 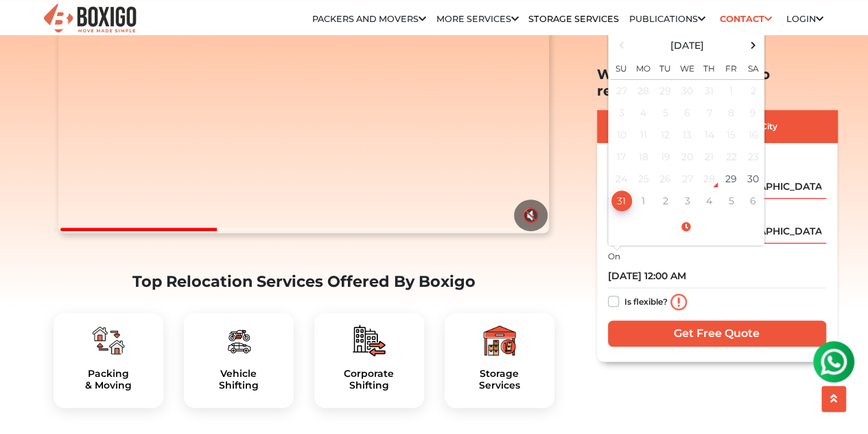 What do you see at coordinates (614, 256) in the screenshot?
I see `label: On` at bounding box center [614, 256].